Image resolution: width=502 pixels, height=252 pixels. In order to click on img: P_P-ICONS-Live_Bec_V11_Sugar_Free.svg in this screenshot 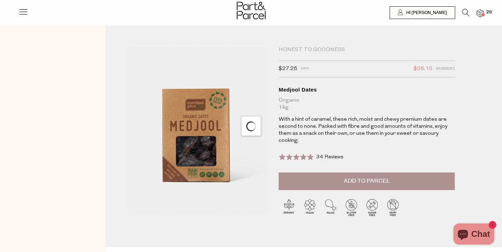, I will do `click(372, 208)`.